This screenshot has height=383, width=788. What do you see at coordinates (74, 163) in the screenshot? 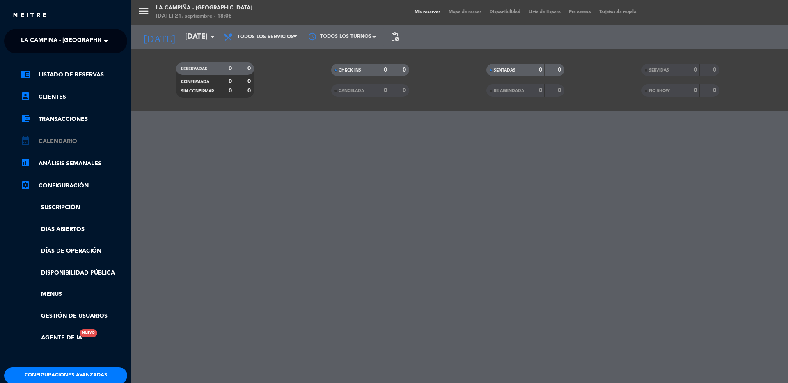
I see `a: assessmentANÁLISIS SEMANALES` at bounding box center [74, 163].